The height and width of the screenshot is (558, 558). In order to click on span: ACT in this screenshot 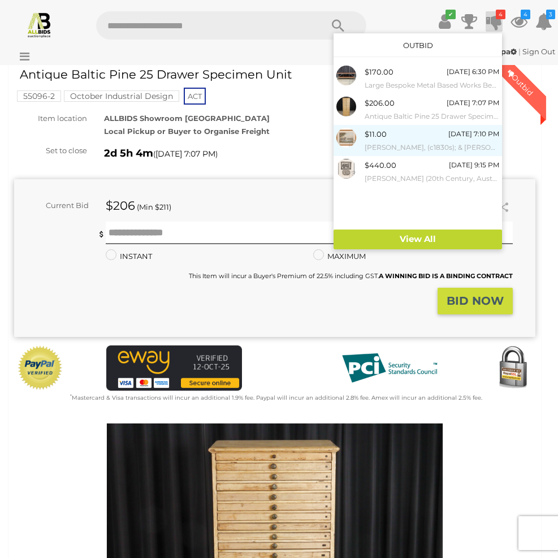, I will do `click(195, 96)`.